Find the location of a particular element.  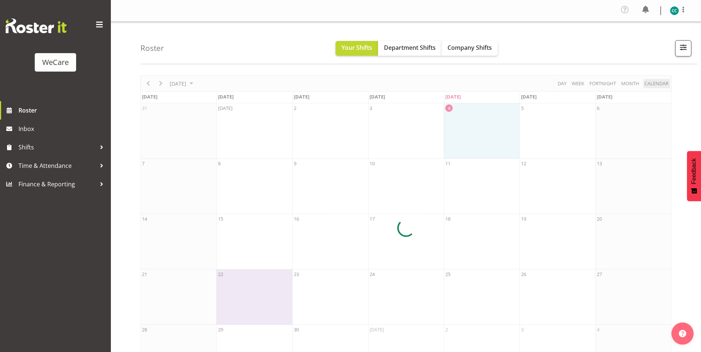

span: Department Shifts is located at coordinates (410, 48).